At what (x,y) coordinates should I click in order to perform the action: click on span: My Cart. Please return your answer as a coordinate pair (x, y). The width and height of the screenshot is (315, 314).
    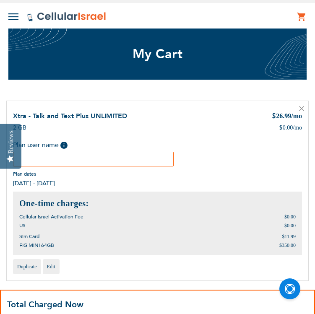
    Looking at the image, I should click on (157, 54).